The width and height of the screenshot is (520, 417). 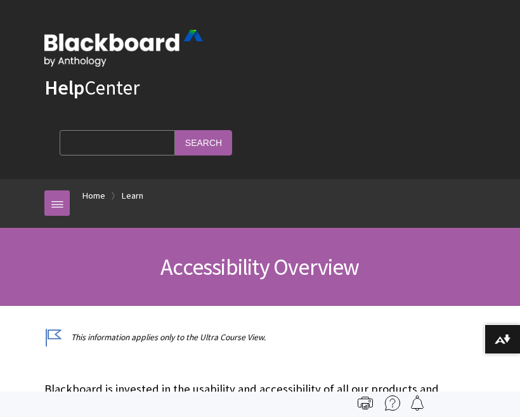 I want to click on img: Blackboard by Anthology, so click(x=124, y=48).